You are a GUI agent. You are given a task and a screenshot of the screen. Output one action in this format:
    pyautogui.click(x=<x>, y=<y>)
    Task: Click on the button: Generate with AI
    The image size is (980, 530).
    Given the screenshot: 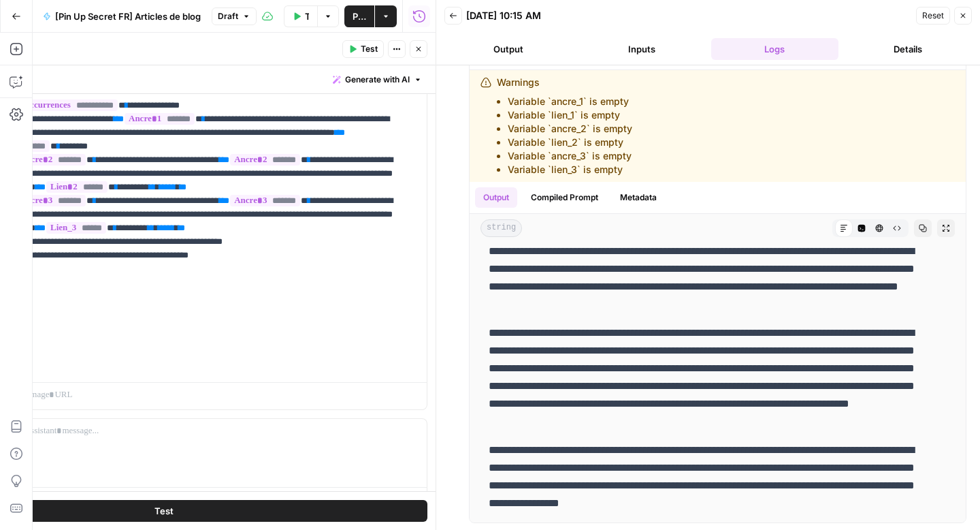 What is the action you would take?
    pyautogui.click(x=377, y=80)
    